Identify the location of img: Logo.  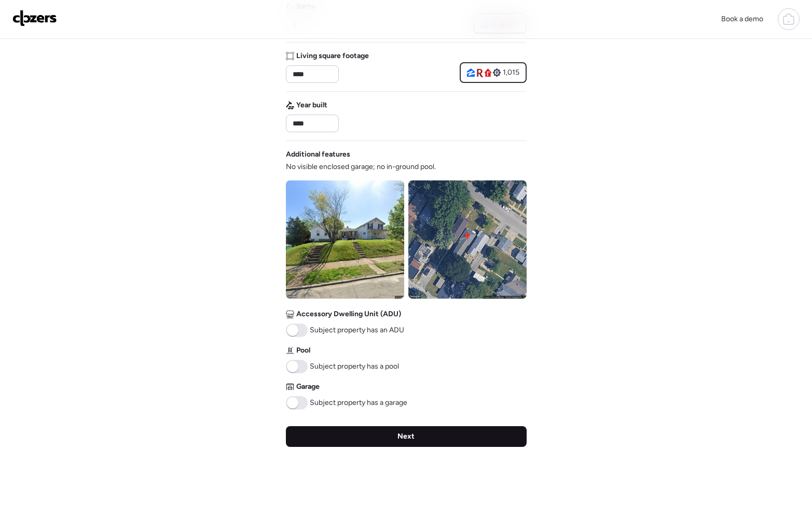
(35, 18).